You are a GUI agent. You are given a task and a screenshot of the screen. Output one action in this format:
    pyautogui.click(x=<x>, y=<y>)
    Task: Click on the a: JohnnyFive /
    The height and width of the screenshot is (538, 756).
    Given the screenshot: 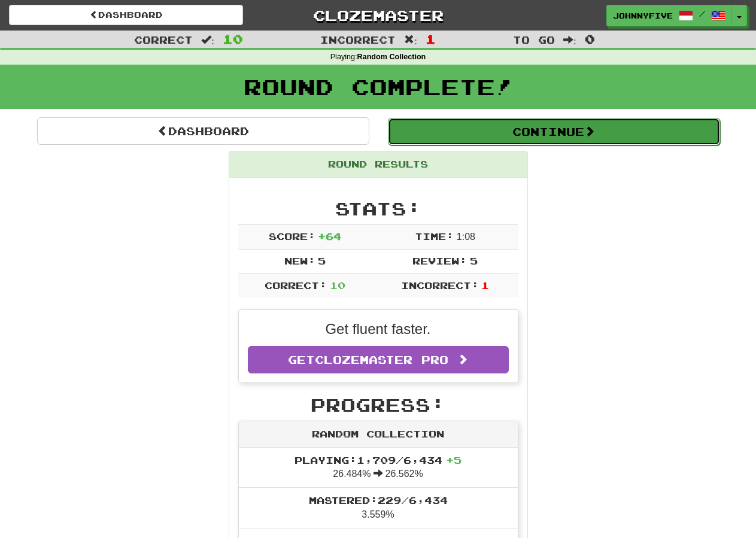 What is the action you would take?
    pyautogui.click(x=669, y=15)
    